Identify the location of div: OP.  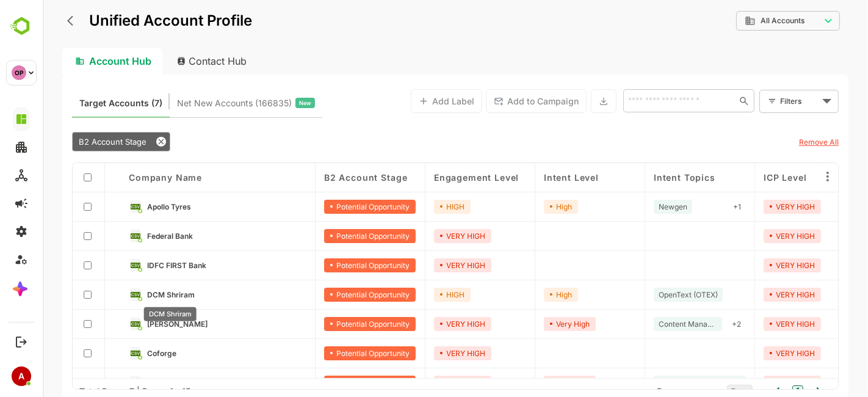
(19, 72).